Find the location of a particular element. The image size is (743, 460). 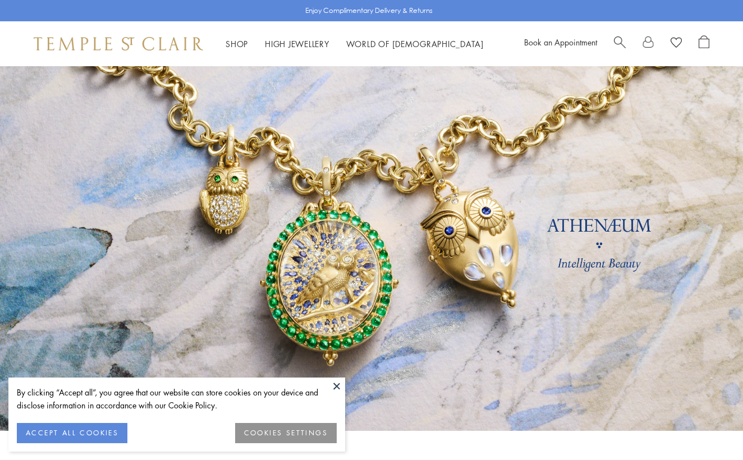

a: ShopShop is located at coordinates (237, 44).